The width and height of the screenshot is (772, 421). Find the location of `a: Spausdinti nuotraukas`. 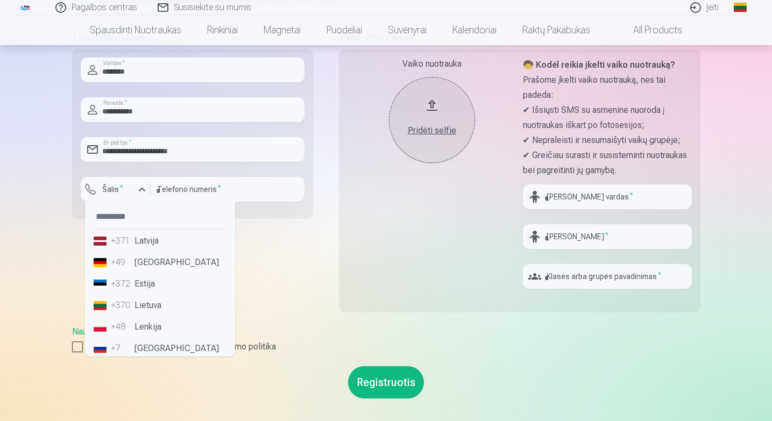

a: Spausdinti nuotraukas is located at coordinates (136, 30).